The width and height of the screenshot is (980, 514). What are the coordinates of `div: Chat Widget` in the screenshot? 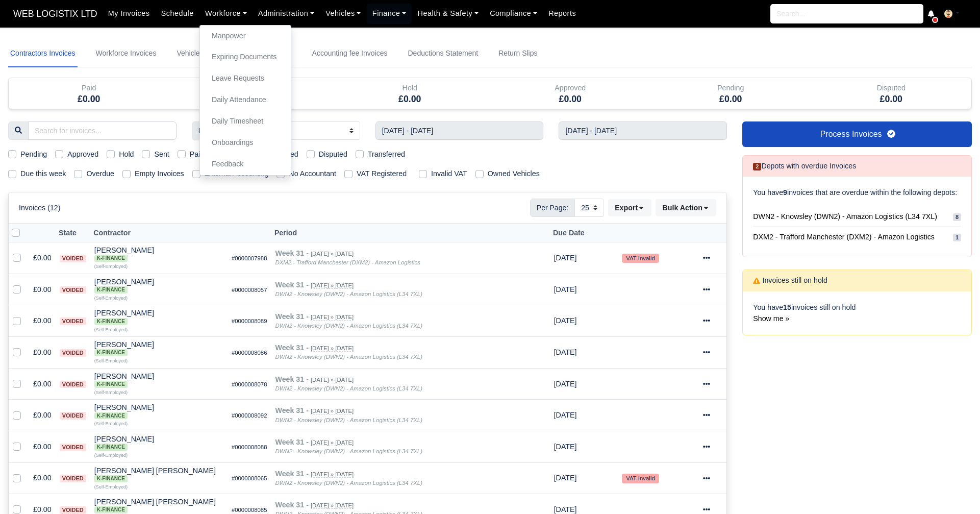 It's located at (954, 489).